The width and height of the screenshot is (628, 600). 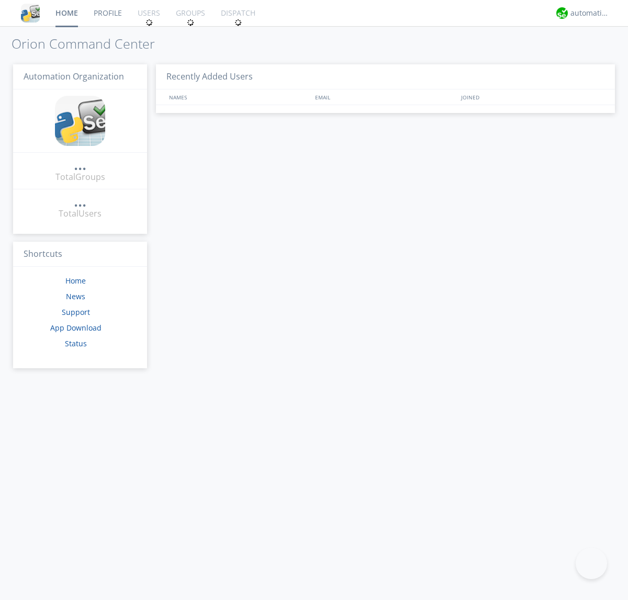 I want to click on div: NAMES, so click(x=238, y=97).